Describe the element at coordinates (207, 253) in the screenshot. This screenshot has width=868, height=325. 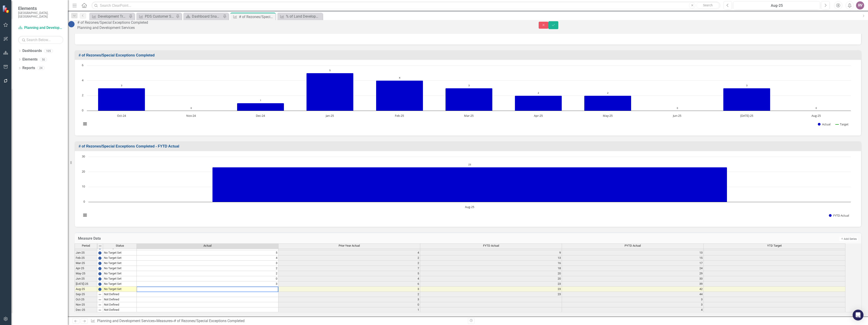
I see `td: 5` at that location.